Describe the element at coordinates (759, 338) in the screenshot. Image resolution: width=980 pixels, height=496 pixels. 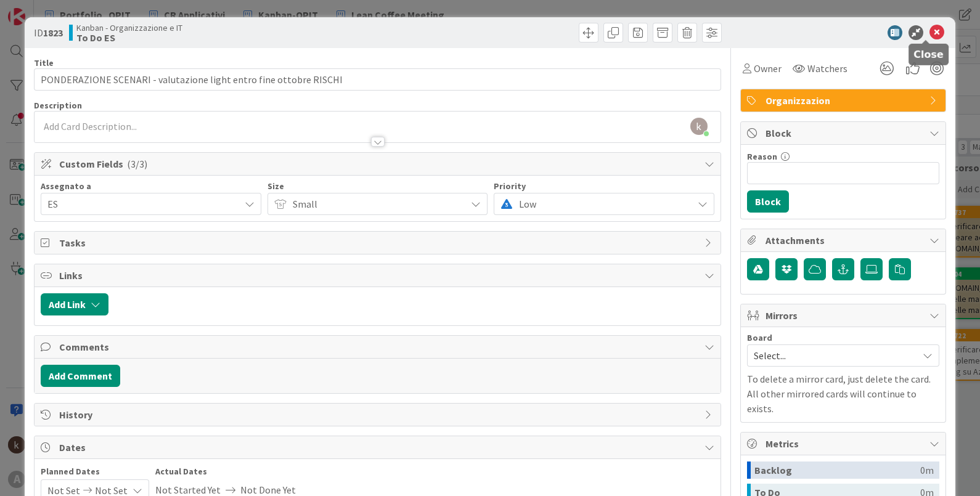
I see `span: Board` at that location.